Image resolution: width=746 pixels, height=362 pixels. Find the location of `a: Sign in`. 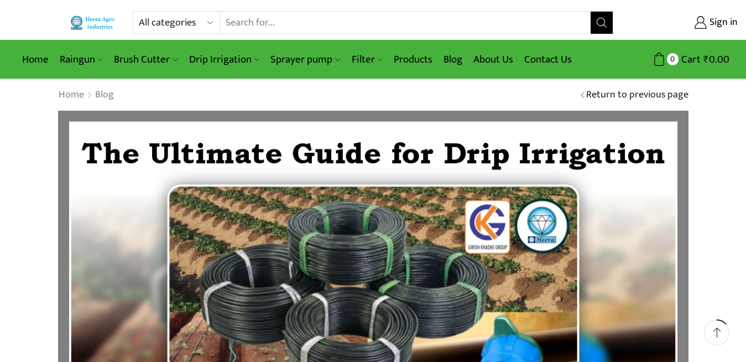

a: Sign in is located at coordinates (683, 23).